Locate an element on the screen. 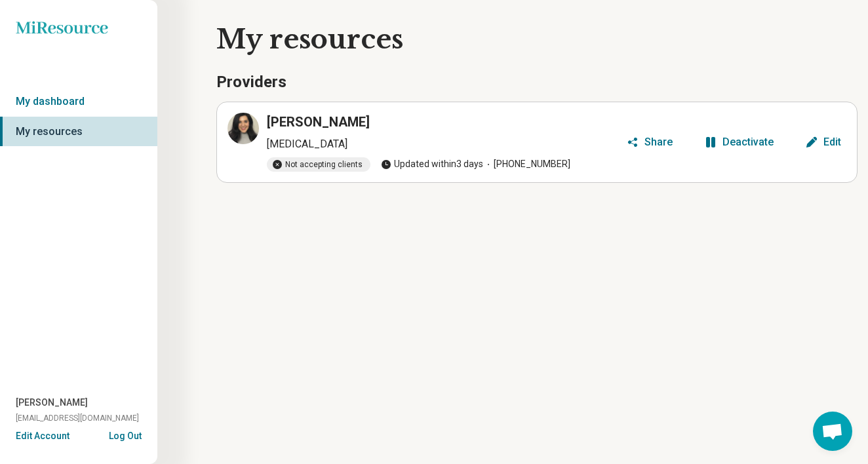 The height and width of the screenshot is (464, 868). span: Updated within 3 days is located at coordinates (432, 164).